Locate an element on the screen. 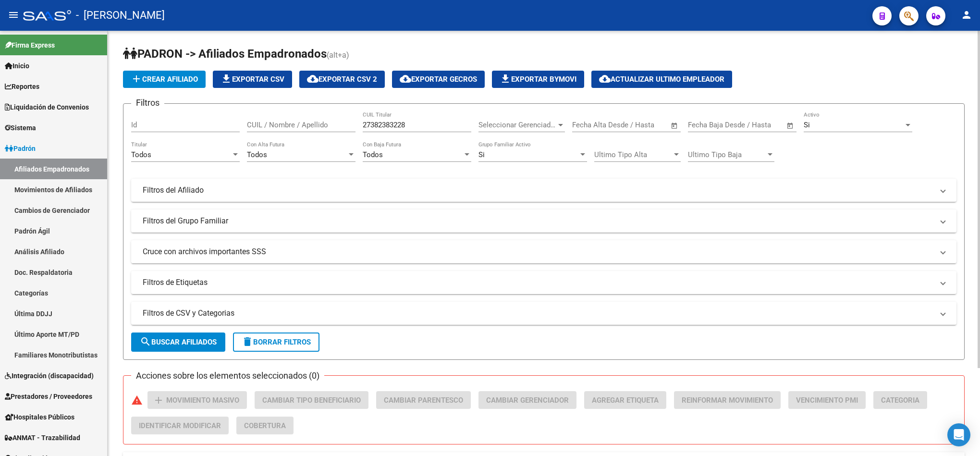 Image resolution: width=980 pixels, height=456 pixels. span: Cambiar Gerenciador is located at coordinates (527, 400).